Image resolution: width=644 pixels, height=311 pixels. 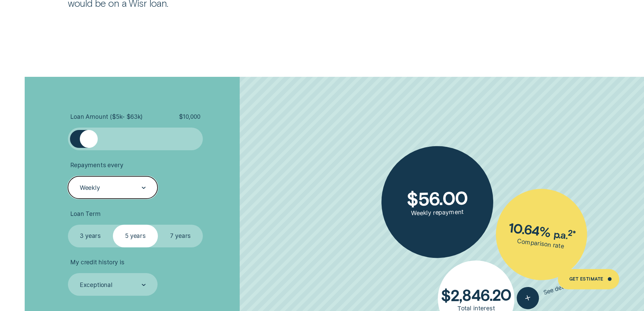 What do you see at coordinates (107, 117) in the screenshot?
I see `span: Loan Amount ( $5k - $63k )` at bounding box center [107, 117].